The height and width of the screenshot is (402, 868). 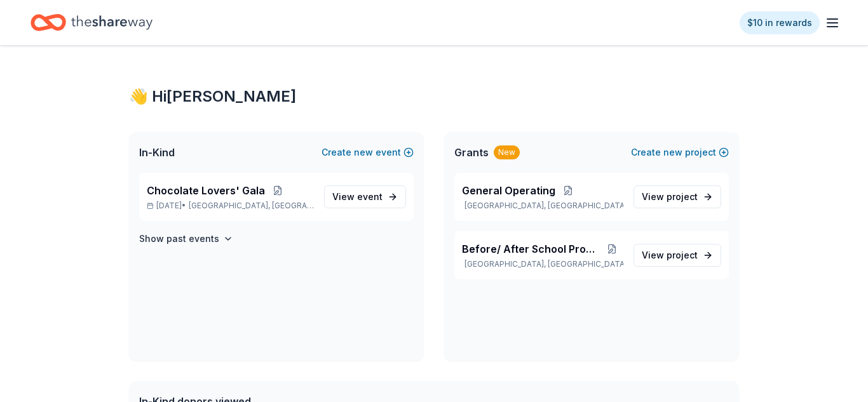 What do you see at coordinates (680, 153) in the screenshot?
I see `button: Createnewproject` at bounding box center [680, 153].